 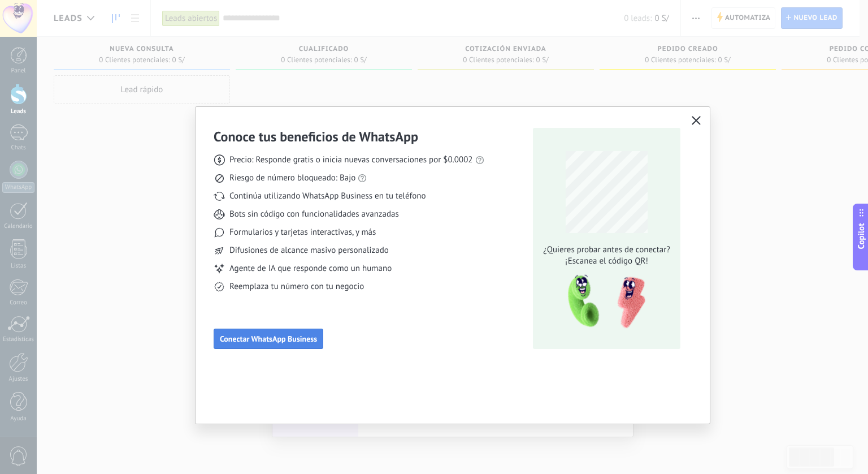 I want to click on span: ¿Quieres probar antes de conectar?, so click(x=607, y=250).